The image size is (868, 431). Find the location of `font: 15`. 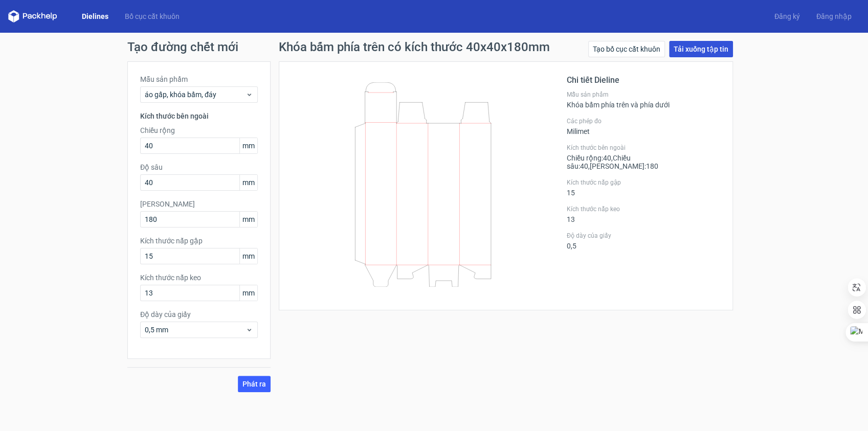

font: 15 is located at coordinates (571, 193).